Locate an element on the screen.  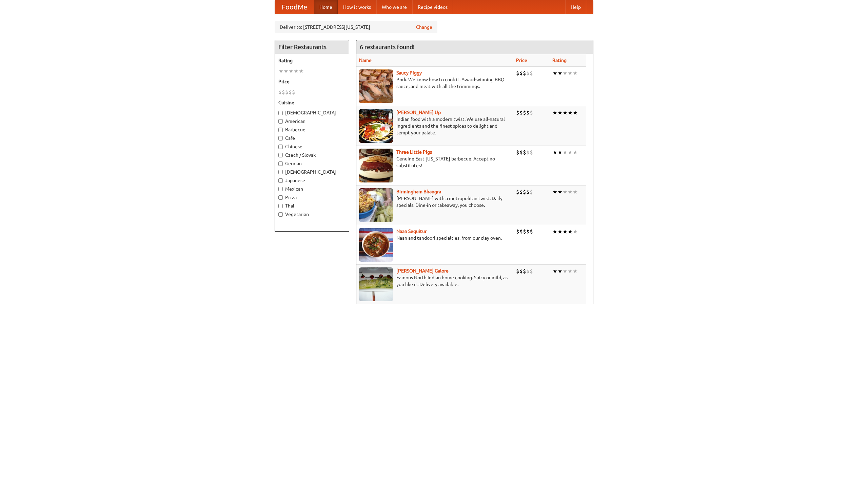
p: Indian food with a modern twist. We use all-natural ingredients and the finest spices to delight ... is located at coordinates (435, 126).